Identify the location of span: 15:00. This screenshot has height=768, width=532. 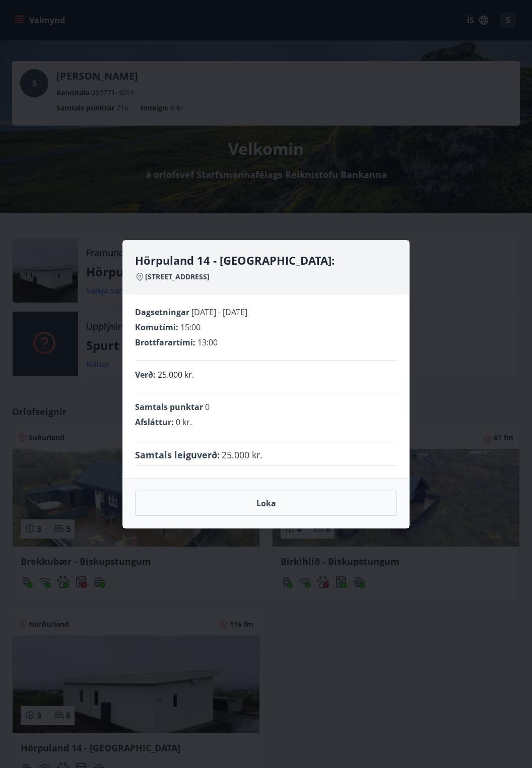
(190, 327).